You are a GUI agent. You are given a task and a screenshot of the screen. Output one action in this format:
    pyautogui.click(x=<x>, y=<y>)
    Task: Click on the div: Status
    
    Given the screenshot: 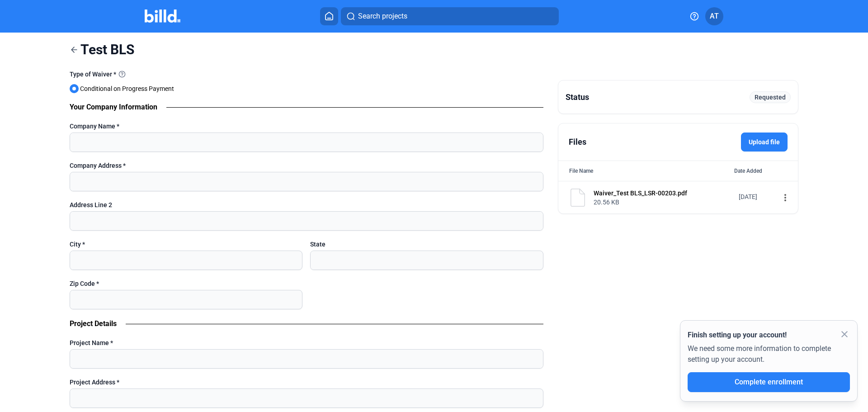 What is the action you would take?
    pyautogui.click(x=678, y=97)
    